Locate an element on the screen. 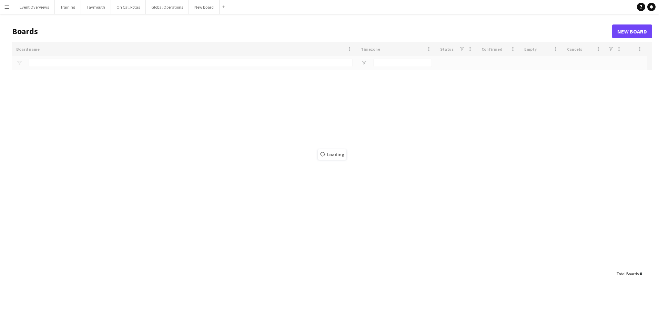 The height and width of the screenshot is (329, 659). button: Training is located at coordinates (68, 7).